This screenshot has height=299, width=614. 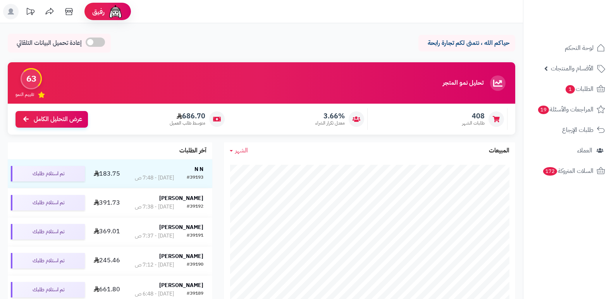 I want to click on h3: آخر الطلبات, so click(x=193, y=151).